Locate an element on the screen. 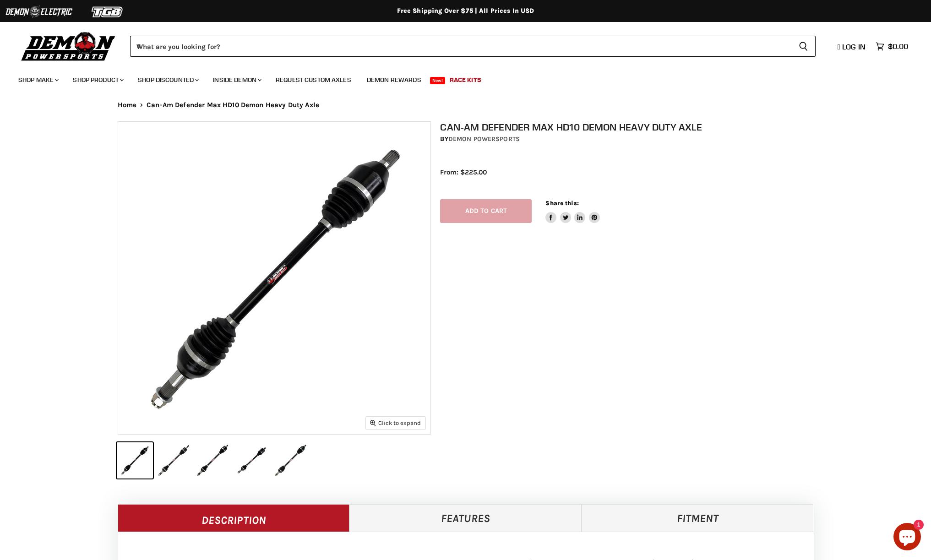 This screenshot has width=931, height=560. span: Click to expand is located at coordinates (395, 422).